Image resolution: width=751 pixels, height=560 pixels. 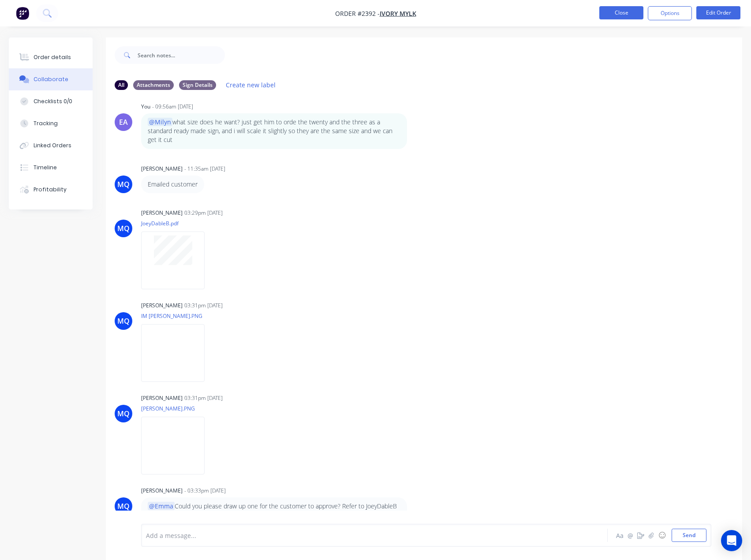 What do you see at coordinates (50, 58) in the screenshot?
I see `button: Order details` at bounding box center [50, 58].